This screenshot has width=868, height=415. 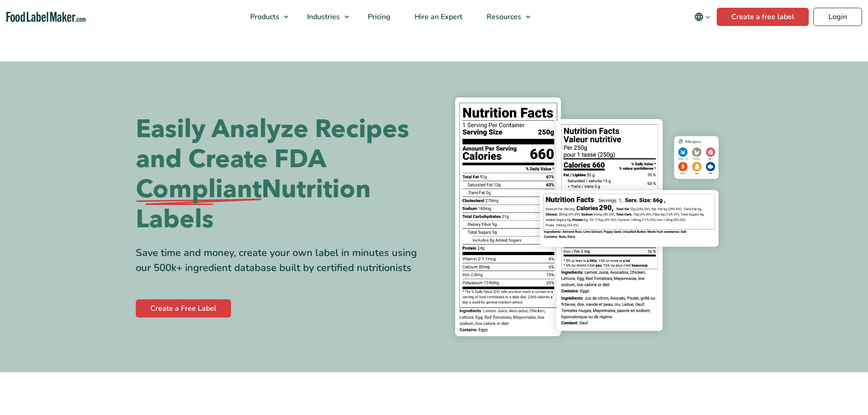 What do you see at coordinates (702, 17) in the screenshot?
I see `button: Change language` at bounding box center [702, 17].